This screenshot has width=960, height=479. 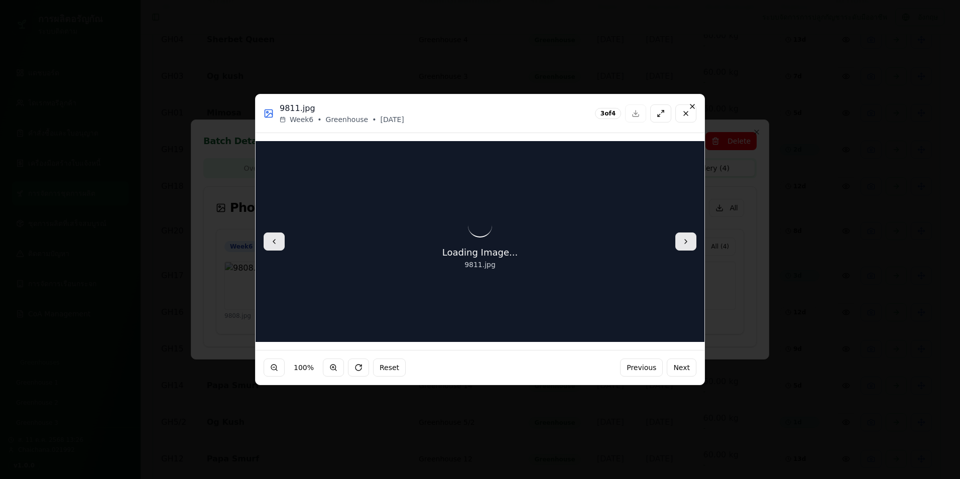 I want to click on button: Previous, so click(x=641, y=368).